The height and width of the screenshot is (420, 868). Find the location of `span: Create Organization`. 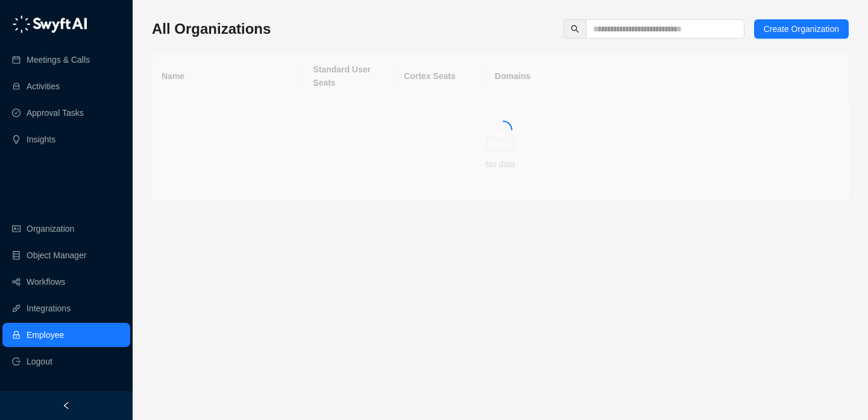

span: Create Organization is located at coordinates (801, 29).